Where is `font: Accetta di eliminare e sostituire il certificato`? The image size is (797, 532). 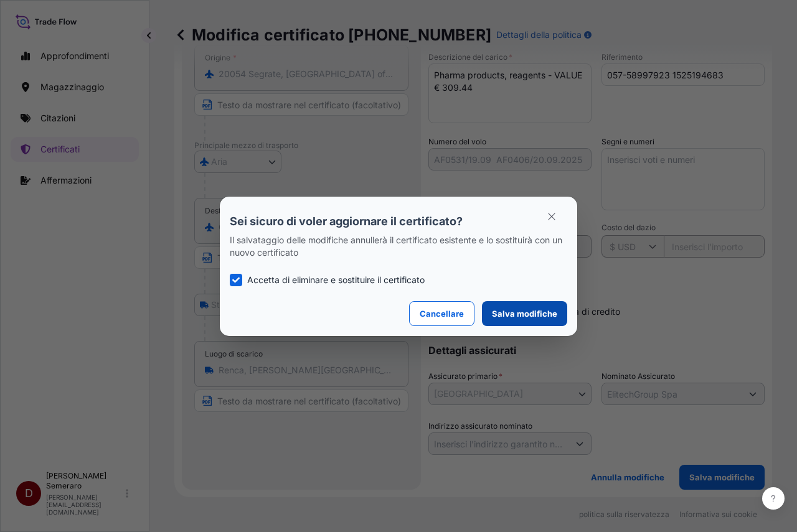
font: Accetta di eliminare e sostituire il certificato is located at coordinates (335, 280).